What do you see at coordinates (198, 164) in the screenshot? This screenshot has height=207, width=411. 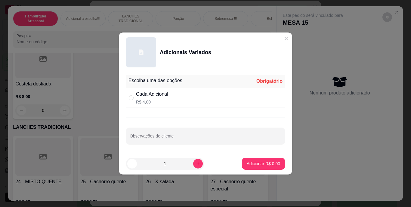 I see `button: increase-product-quantity` at bounding box center [198, 164].